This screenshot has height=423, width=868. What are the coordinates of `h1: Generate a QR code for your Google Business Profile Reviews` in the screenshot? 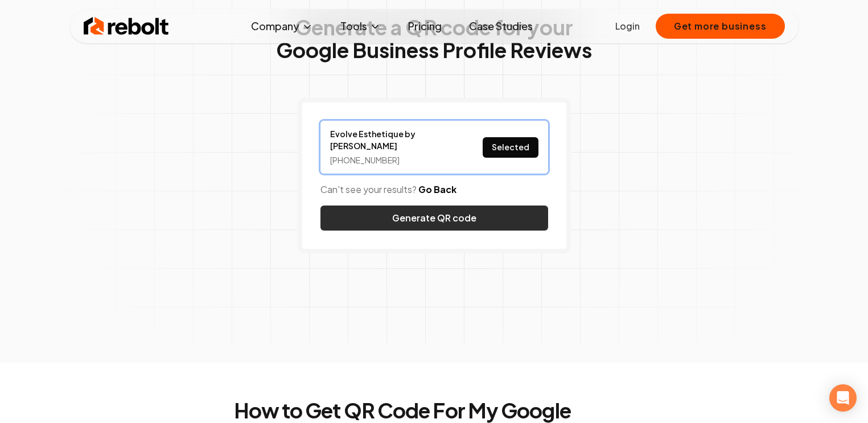 It's located at (434, 39).